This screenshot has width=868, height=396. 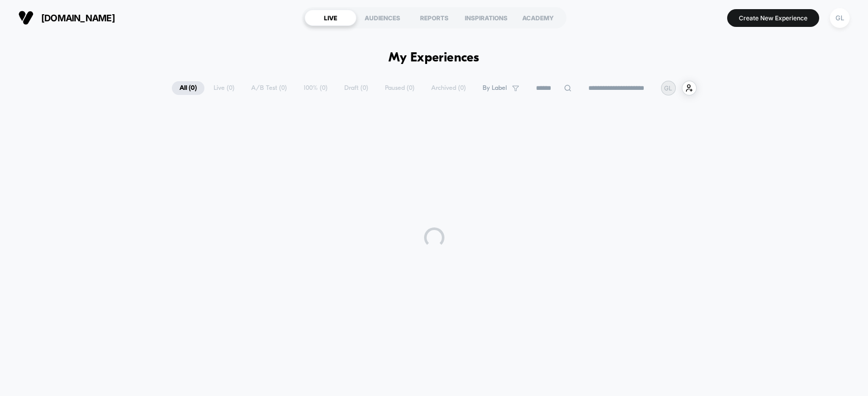 What do you see at coordinates (840, 18) in the screenshot?
I see `div: GL` at bounding box center [840, 18].